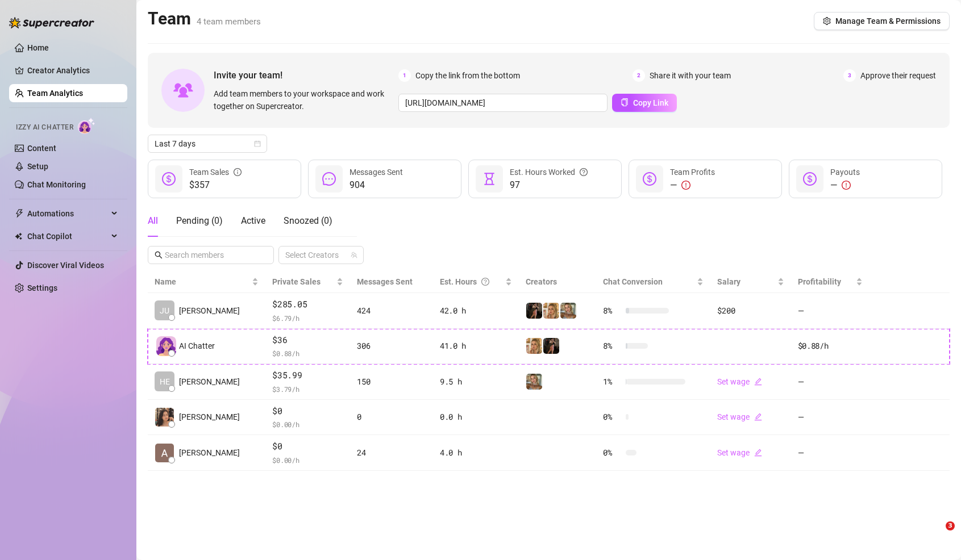 This screenshot has width=961, height=560. Describe the element at coordinates (196, 346) in the screenshot. I see `span: AI Chatter` at that location.